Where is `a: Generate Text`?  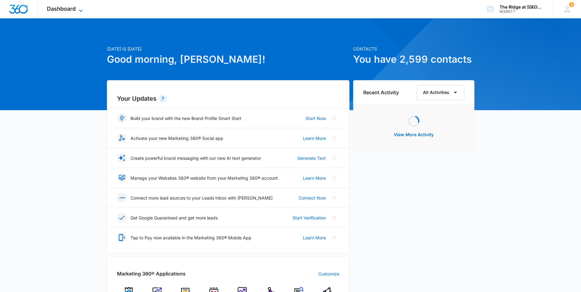 a: Generate Text is located at coordinates (311, 158).